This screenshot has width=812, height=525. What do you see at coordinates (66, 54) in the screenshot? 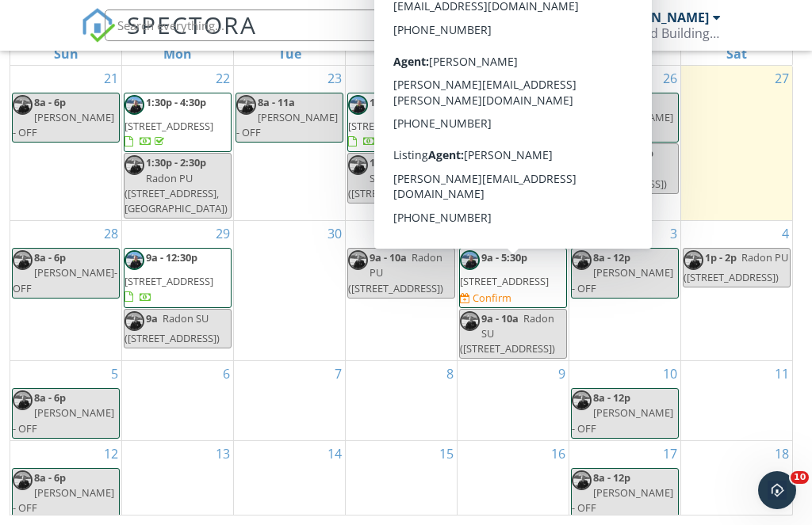
I see `a: Sunday` at bounding box center [66, 54].